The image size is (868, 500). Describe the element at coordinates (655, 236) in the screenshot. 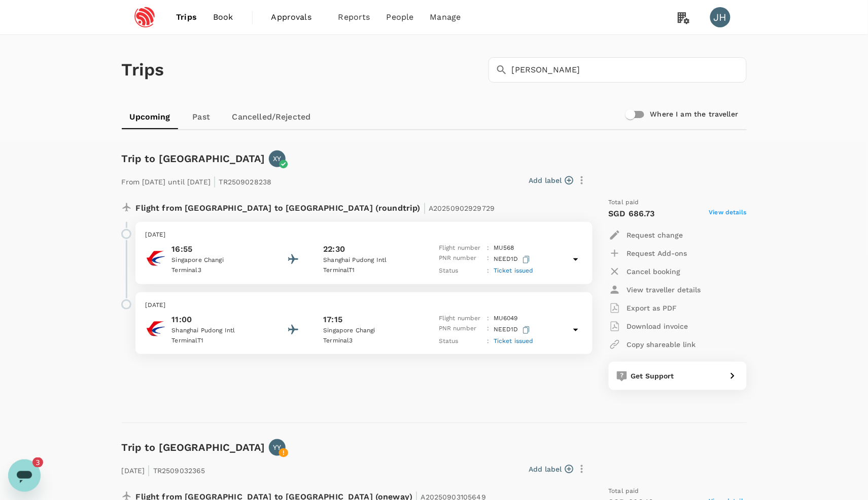

I see `p: Request change` at that location.